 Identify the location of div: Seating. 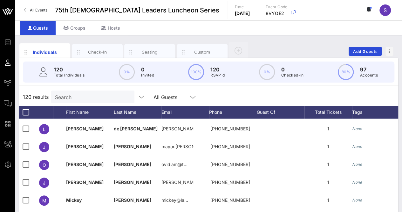
(150, 52).